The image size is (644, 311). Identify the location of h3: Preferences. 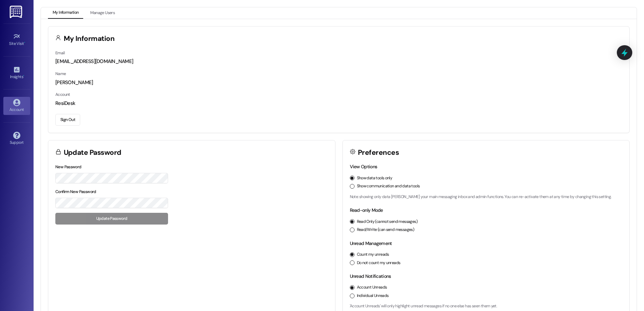
(378, 153).